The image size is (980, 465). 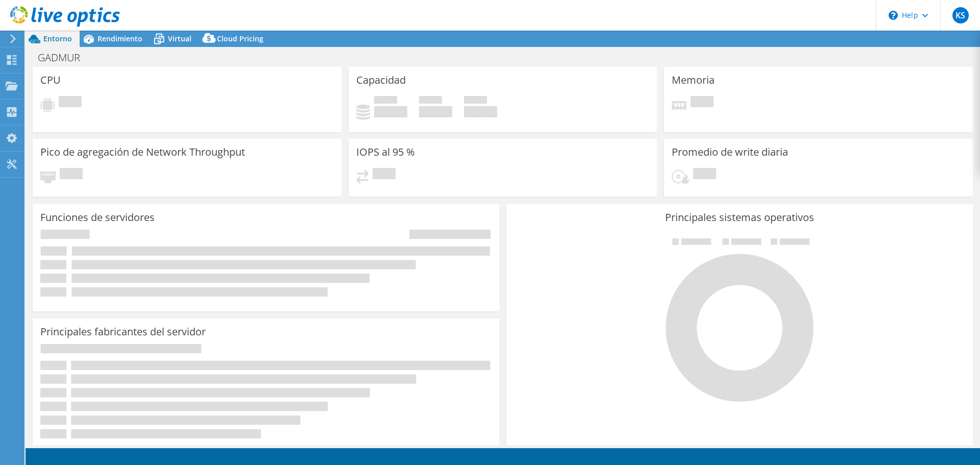 What do you see at coordinates (58, 38) in the screenshot?
I see `span: Entorno` at bounding box center [58, 38].